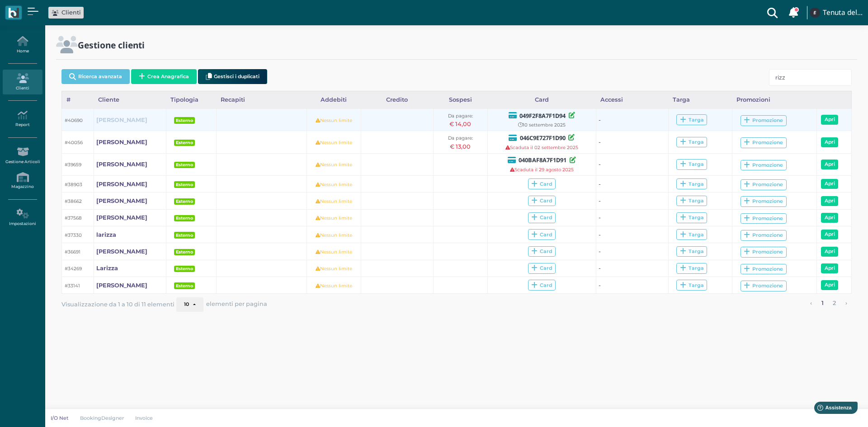  Describe the element at coordinates (107, 268) in the screenshot. I see `b: Larizza` at that location.